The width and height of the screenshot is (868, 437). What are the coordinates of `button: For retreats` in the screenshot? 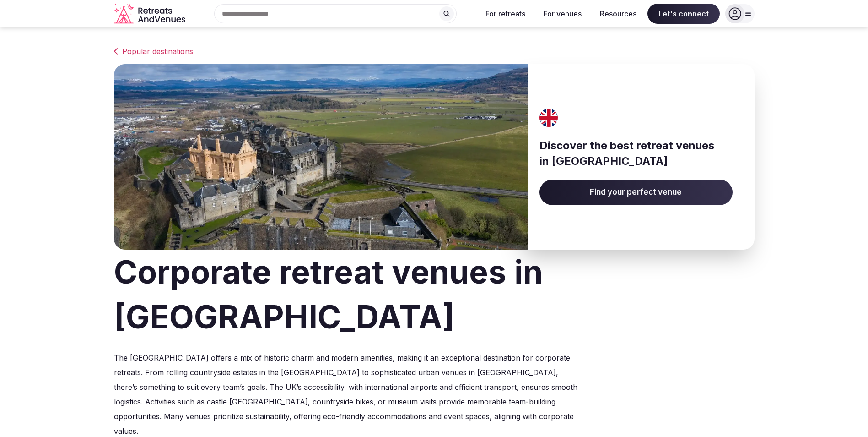 It's located at (505, 14).